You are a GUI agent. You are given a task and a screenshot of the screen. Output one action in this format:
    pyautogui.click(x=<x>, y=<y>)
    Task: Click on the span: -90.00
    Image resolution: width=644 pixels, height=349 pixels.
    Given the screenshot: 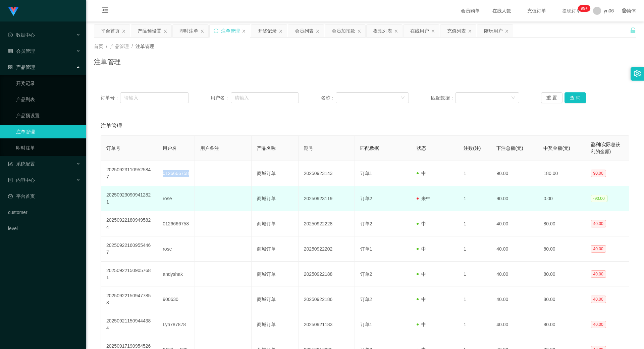 What is the action you would take?
    pyautogui.click(x=599, y=199)
    